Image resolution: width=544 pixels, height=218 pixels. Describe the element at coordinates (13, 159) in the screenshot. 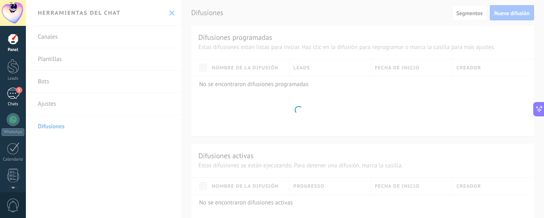

I see `div: Calendario` at that location.